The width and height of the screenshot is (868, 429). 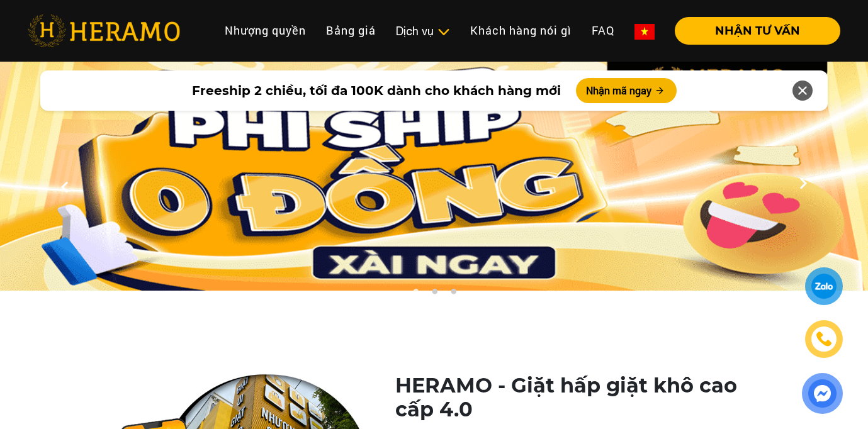 What do you see at coordinates (376, 91) in the screenshot?
I see `span: Freeship 2 chiều, tối đa 100K dành cho khách hàng mới` at bounding box center [376, 91].